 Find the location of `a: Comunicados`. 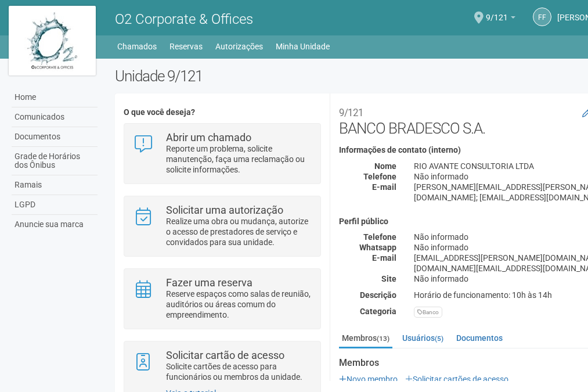

a: Comunicados is located at coordinates (54, 117).